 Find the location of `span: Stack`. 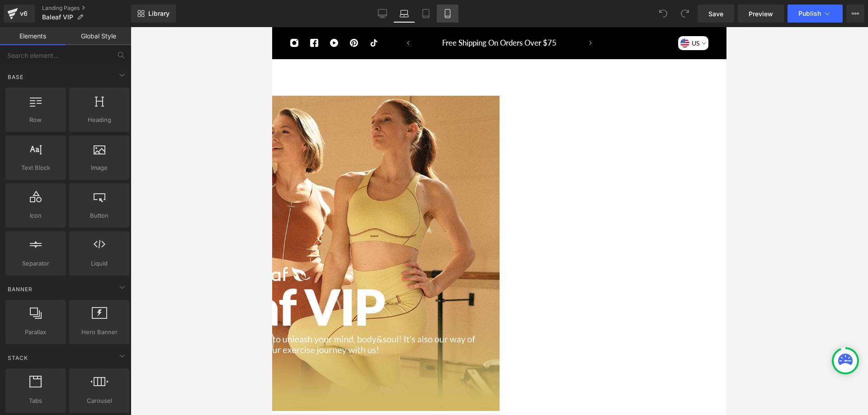

span: Stack is located at coordinates (17, 358).